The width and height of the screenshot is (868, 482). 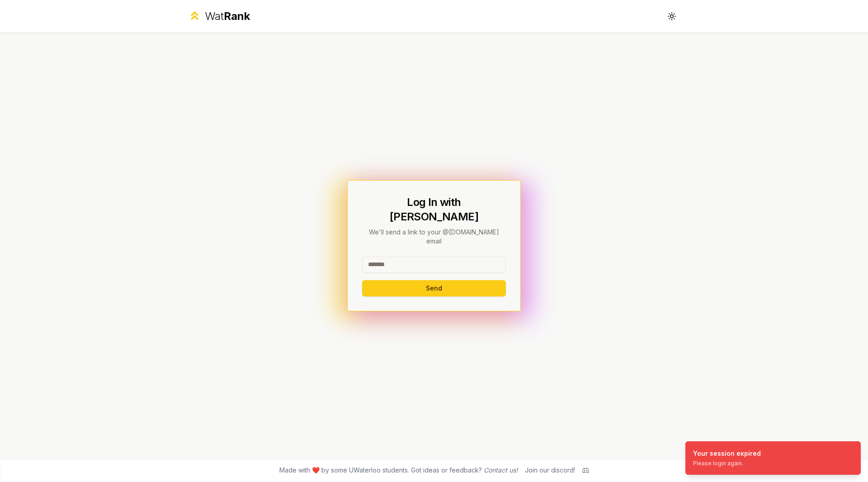 I want to click on a: WatRank, so click(x=219, y=17).